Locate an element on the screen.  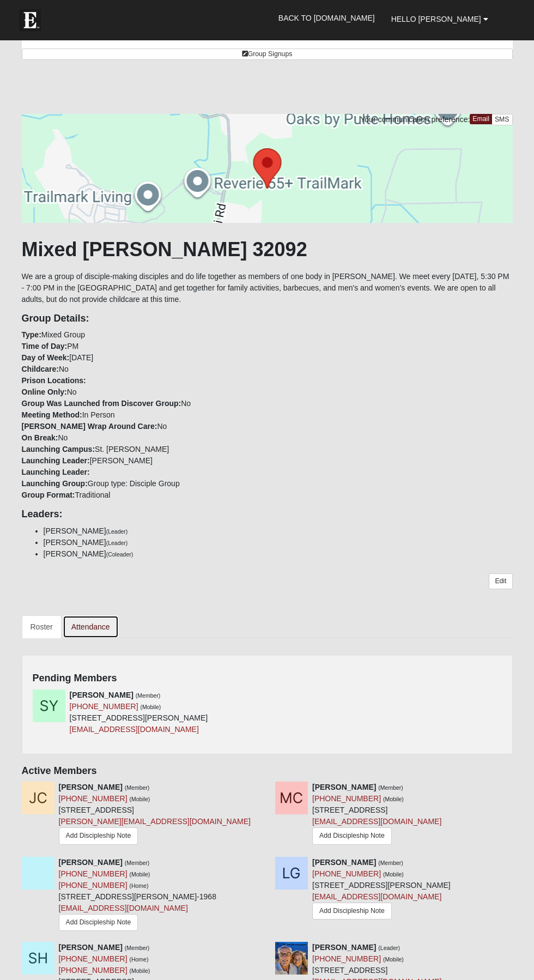
a: Group Signups is located at coordinates (267, 54).